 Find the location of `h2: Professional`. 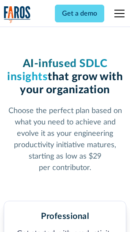

h2: Professional is located at coordinates (65, 216).